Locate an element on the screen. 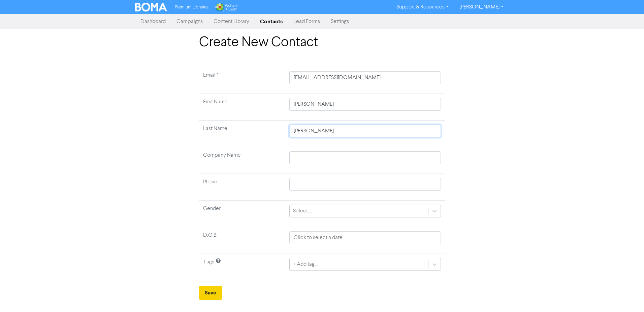 The image size is (644, 312). td: Required is located at coordinates (243, 80).